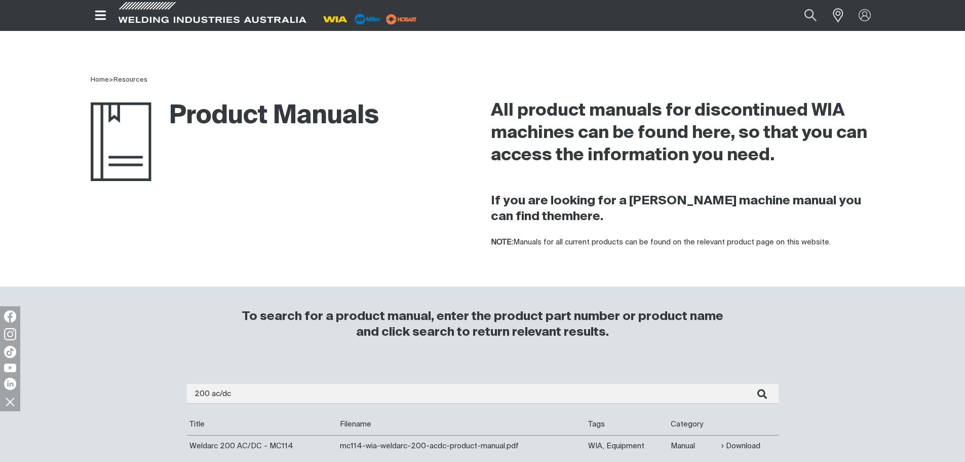 This screenshot has width=965, height=462. Describe the element at coordinates (694, 424) in the screenshot. I see `th: Category` at that location.